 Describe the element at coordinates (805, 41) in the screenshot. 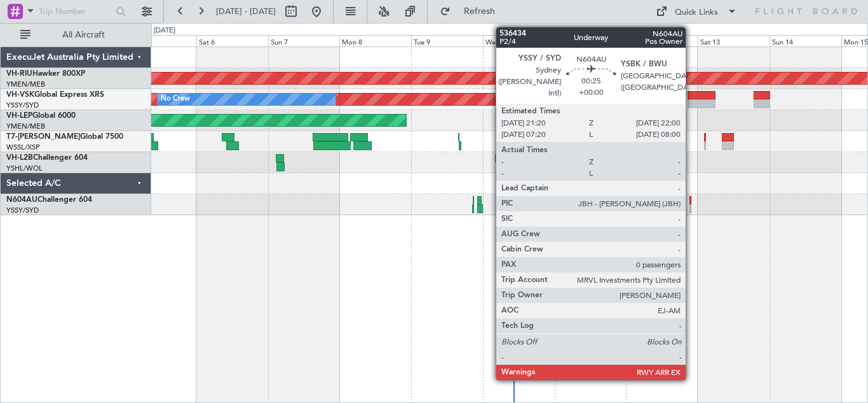

I see `div: Sun 14` at that location.